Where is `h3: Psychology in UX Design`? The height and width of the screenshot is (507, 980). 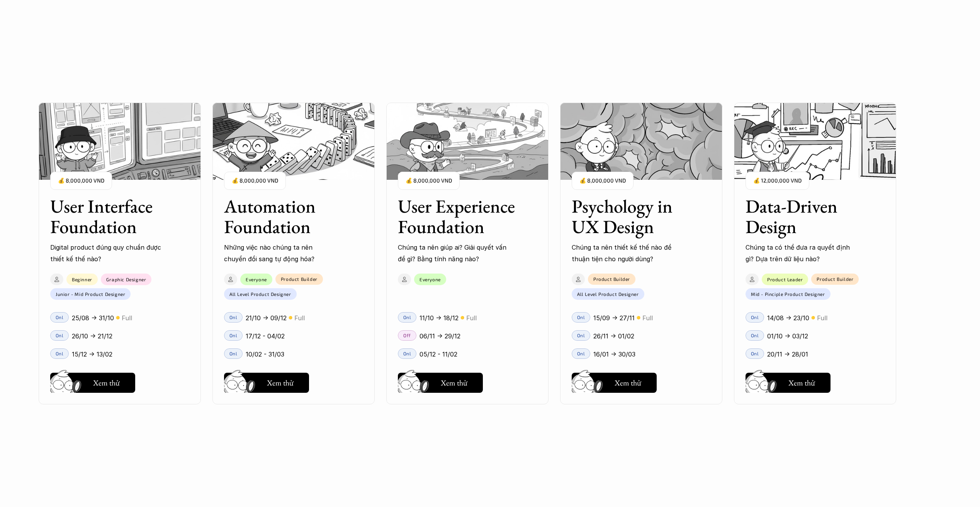
h3: Psychology in UX Design is located at coordinates (632, 216).